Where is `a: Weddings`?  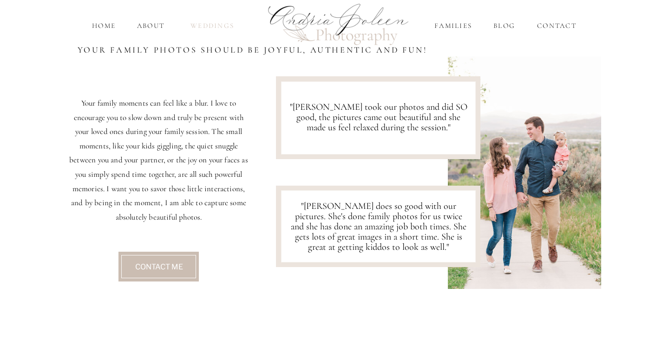 a: Weddings is located at coordinates (212, 26).